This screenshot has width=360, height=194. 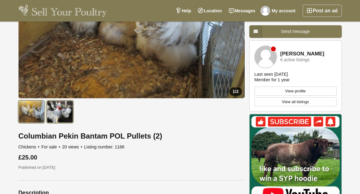 I want to click on span: For sale, so click(x=51, y=147).